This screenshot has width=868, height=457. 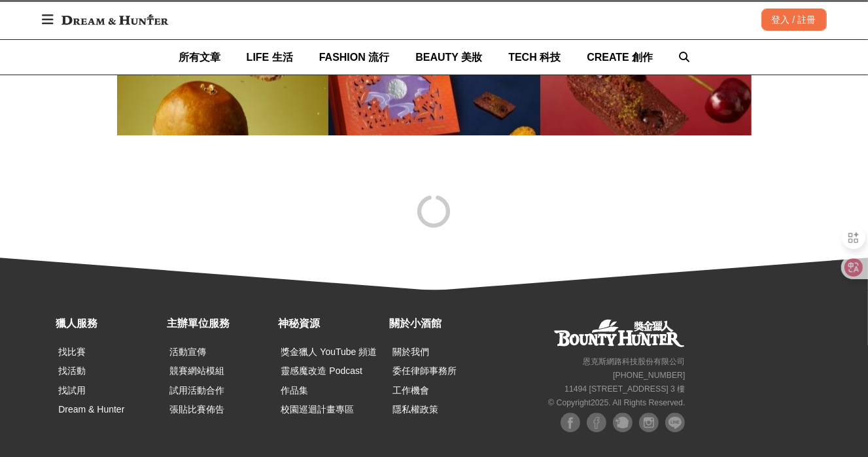 I want to click on a: 競賽網站模組, so click(x=197, y=370).